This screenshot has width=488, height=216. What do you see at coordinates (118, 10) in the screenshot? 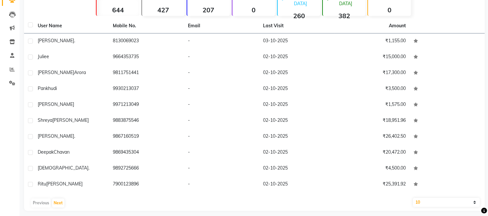
I see `strong: 644` at bounding box center [118, 10].